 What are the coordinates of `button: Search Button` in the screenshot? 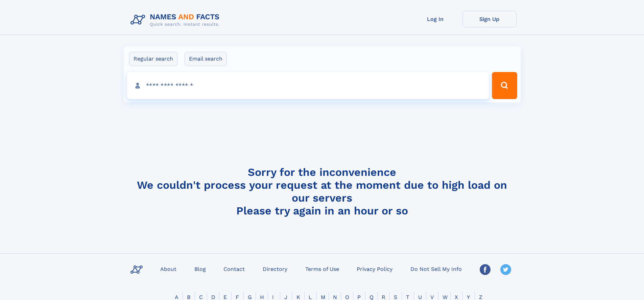 It's located at (505, 86).